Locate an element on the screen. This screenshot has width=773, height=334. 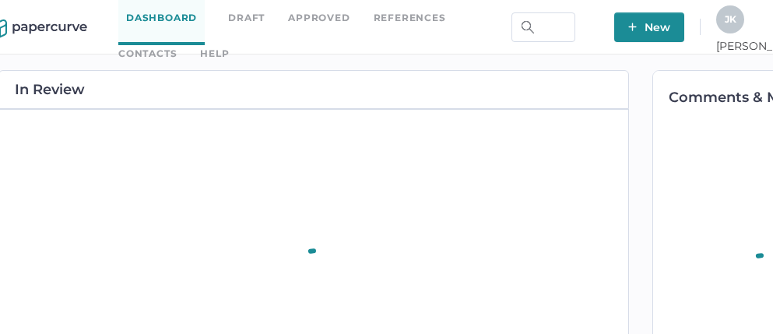
h2: In Review is located at coordinates (50, 89).